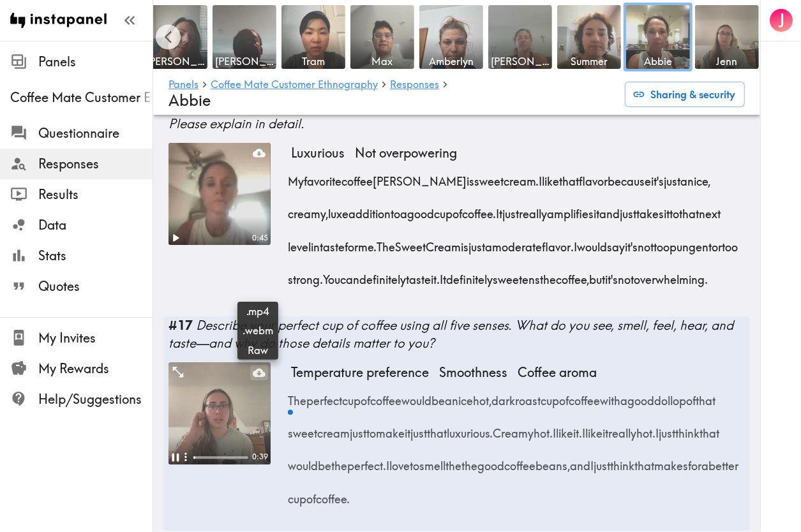 This screenshot has width=801, height=532. What do you see at coordinates (451, 61) in the screenshot?
I see `span: Amberlyn` at bounding box center [451, 61].